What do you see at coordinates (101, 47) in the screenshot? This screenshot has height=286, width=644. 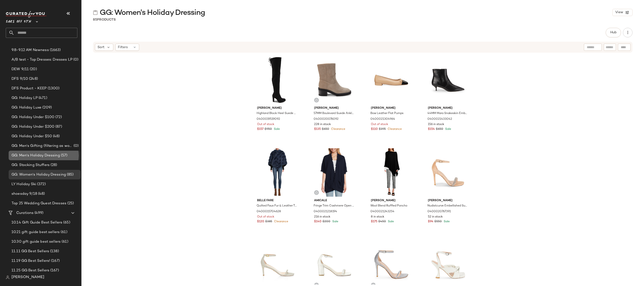 I see `span: Sort` at bounding box center [101, 47].